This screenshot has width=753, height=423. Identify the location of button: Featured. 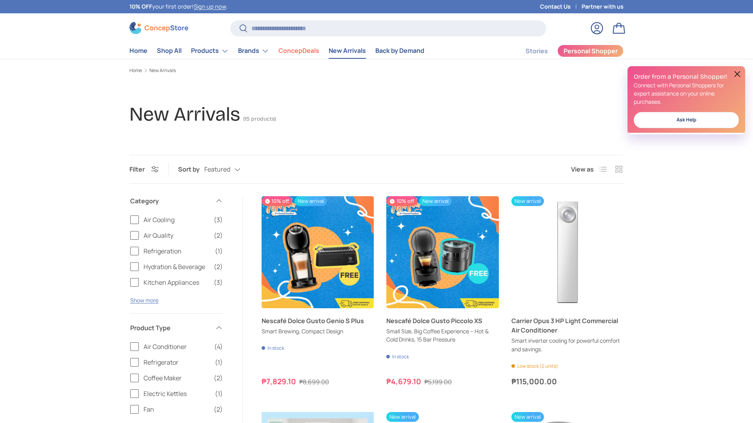
(230, 170).